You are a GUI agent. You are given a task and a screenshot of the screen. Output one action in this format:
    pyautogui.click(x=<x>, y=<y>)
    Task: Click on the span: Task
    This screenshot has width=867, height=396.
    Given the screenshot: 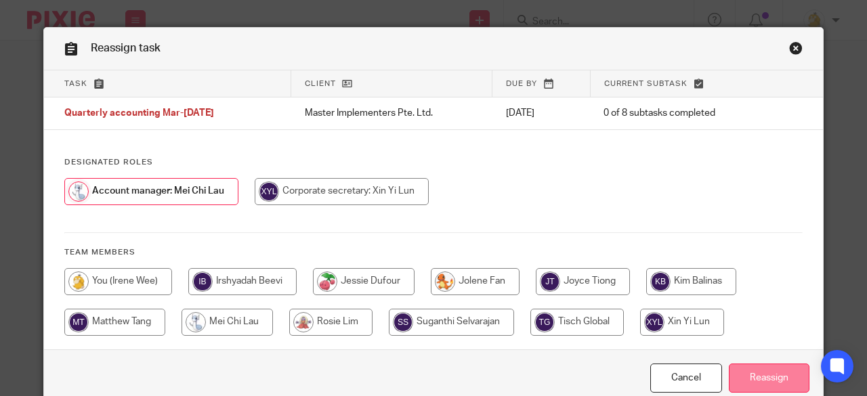 What is the action you would take?
    pyautogui.click(x=76, y=83)
    